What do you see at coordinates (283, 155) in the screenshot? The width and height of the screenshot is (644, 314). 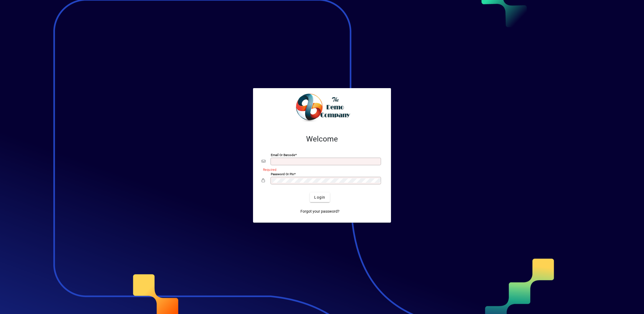 I see `mat-label: Email or Barcode` at bounding box center [283, 155].